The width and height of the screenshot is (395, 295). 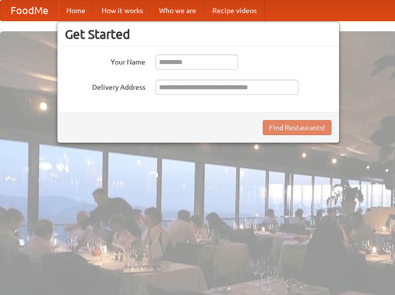 What do you see at coordinates (178, 11) in the screenshot?
I see `a: Who we are` at bounding box center [178, 11].